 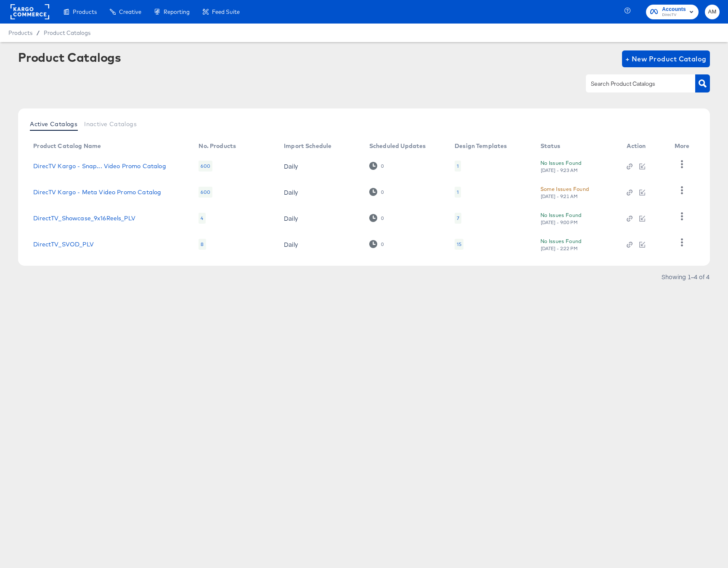 I want to click on span: Creative, so click(x=130, y=12).